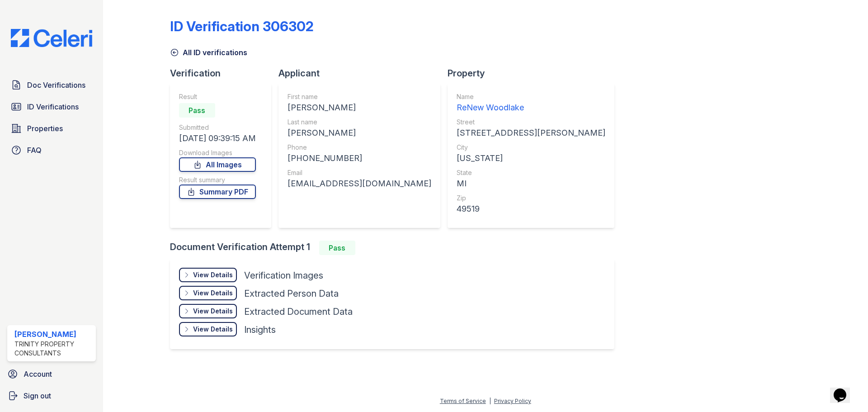  I want to click on a: All Images, so click(217, 164).